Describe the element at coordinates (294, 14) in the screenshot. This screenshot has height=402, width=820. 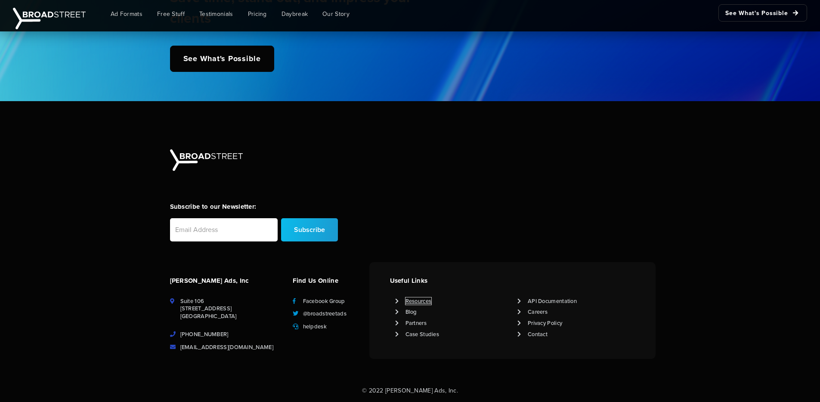
I see `span: Daybreak` at that location.